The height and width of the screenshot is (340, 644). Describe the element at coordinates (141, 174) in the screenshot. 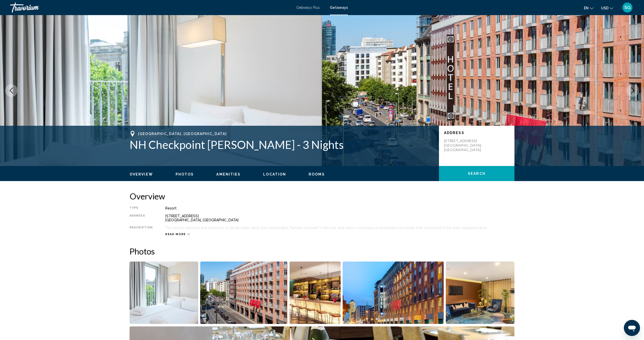

I see `span: Overview` at that location.